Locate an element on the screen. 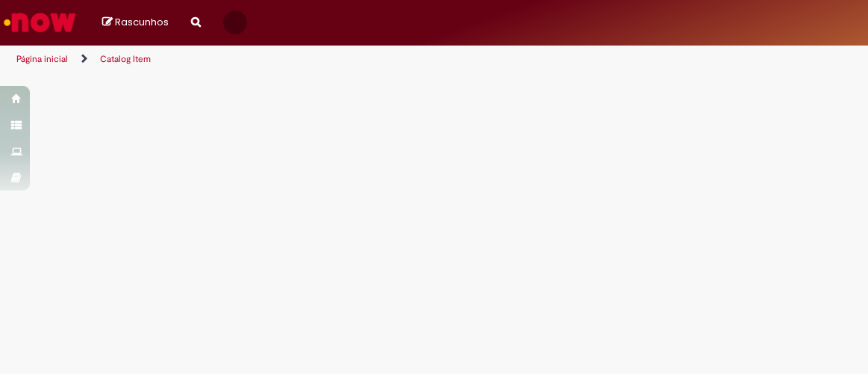 This screenshot has width=868, height=374. img: ServiceNow is located at coordinates (40, 22).